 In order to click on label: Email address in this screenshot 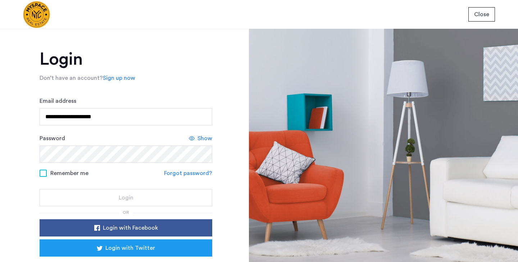, I will do `click(58, 101)`.